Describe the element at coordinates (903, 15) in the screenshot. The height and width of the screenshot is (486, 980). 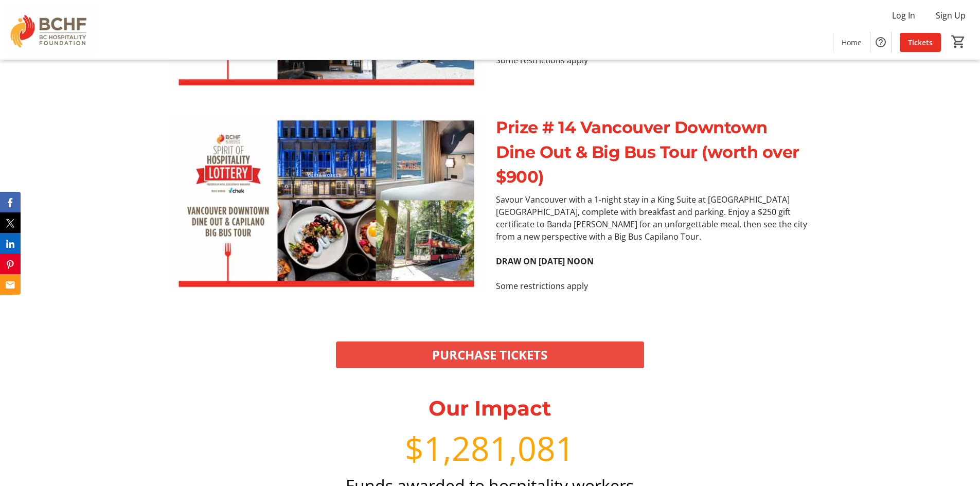
I see `span: Log In` at that location.